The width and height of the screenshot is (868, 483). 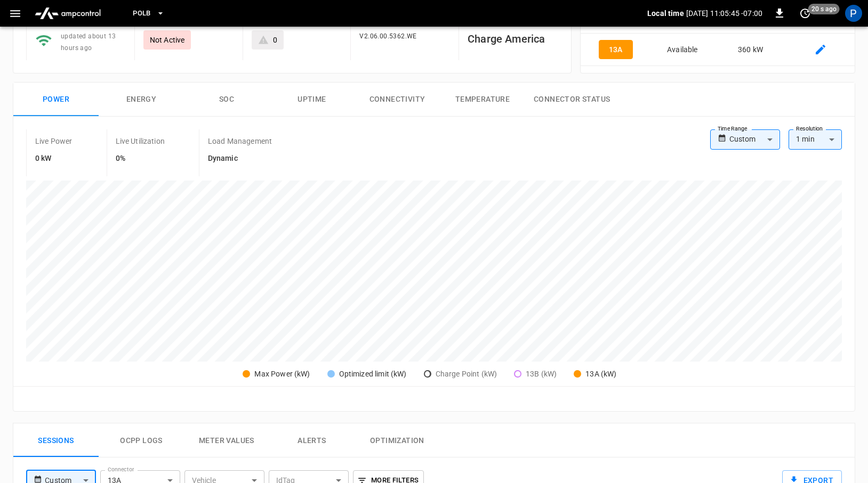 What do you see at coordinates (240, 159) in the screenshot?
I see `h6: Dynamic` at bounding box center [240, 159].